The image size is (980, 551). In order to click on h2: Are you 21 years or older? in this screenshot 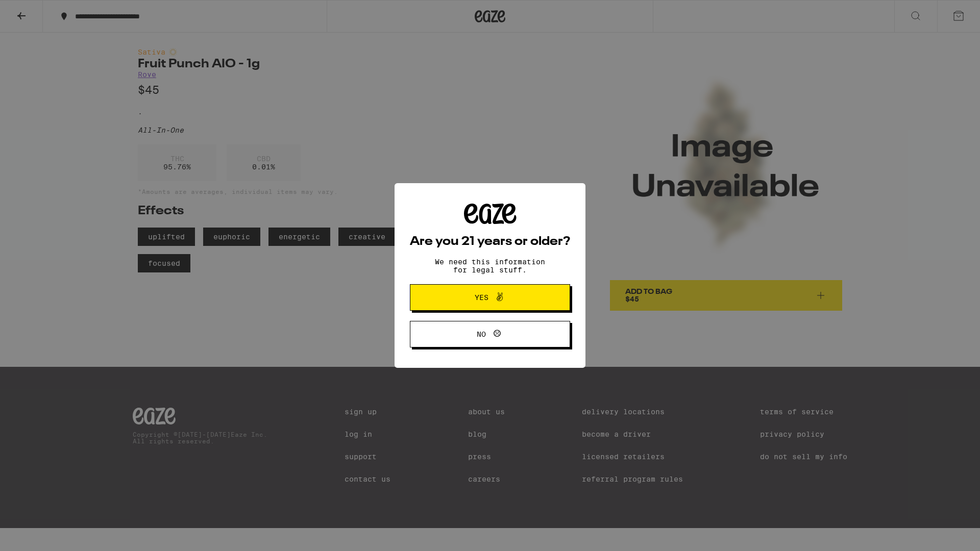, I will do `click(490, 242)`.